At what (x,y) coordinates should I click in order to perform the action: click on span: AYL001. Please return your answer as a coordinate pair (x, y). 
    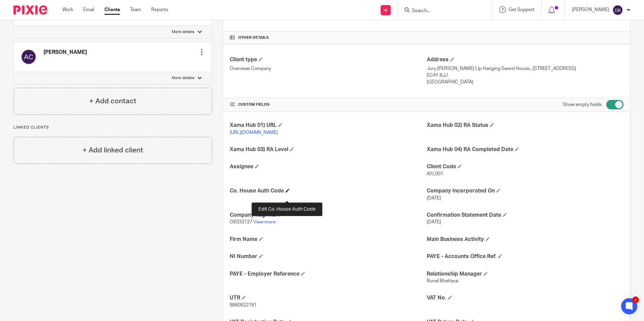
    Looking at the image, I should click on (435, 174).